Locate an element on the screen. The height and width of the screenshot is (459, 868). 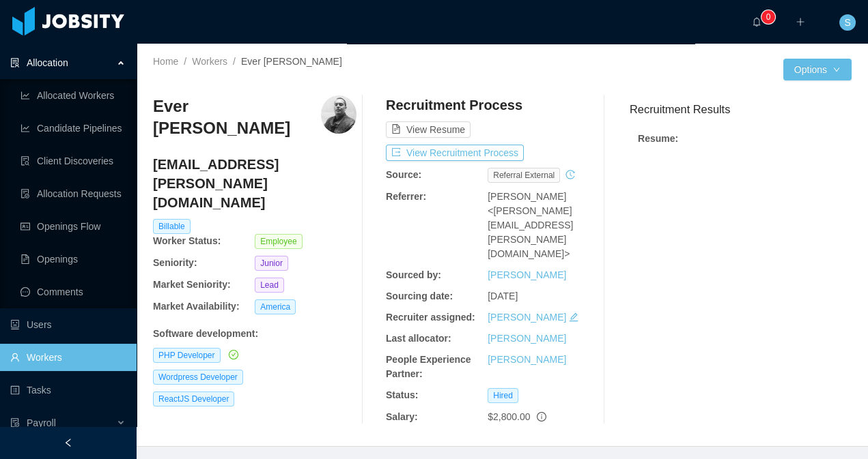
span: Payroll is located at coordinates (41, 423).